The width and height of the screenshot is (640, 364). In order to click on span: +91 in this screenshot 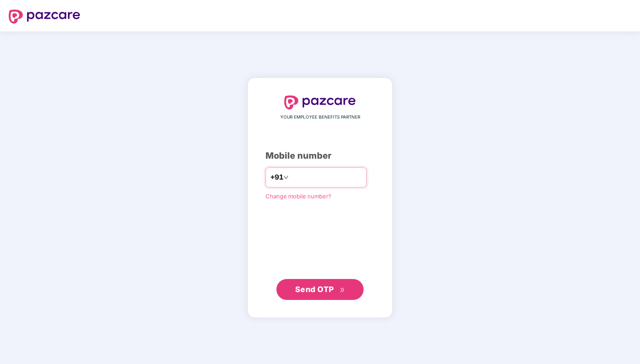, I will do `click(277, 177)`.